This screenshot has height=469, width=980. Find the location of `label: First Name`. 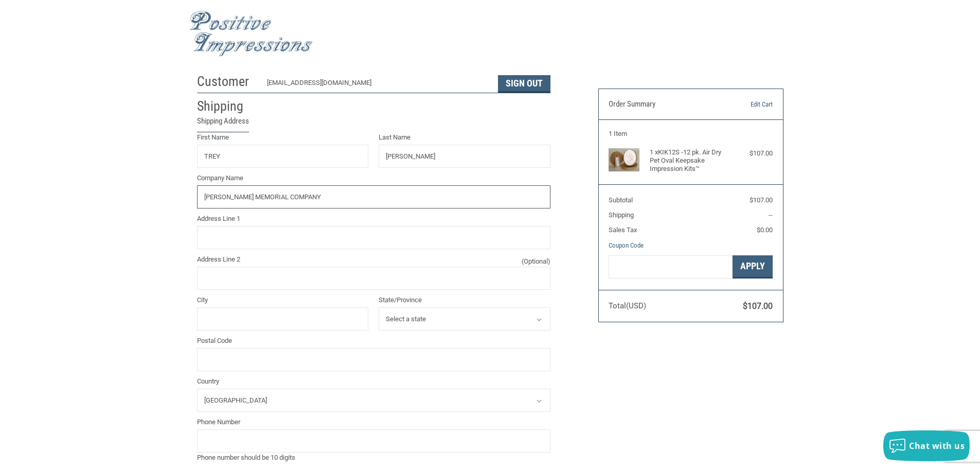

label: First Name is located at coordinates (283, 137).